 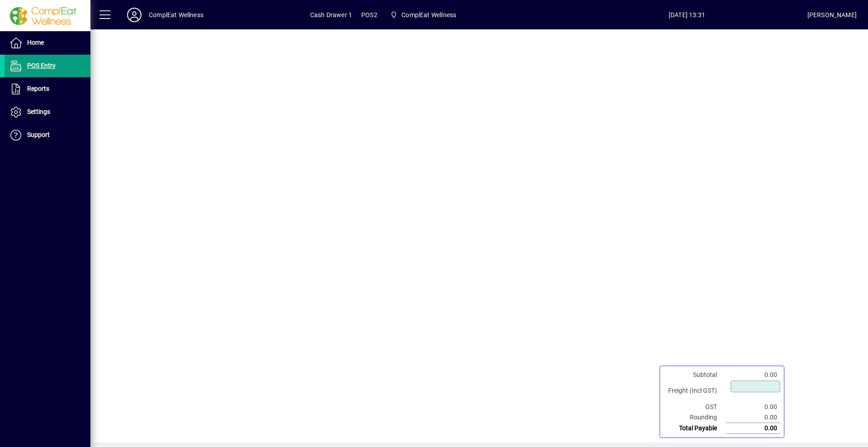 I want to click on span: Settings, so click(x=38, y=112).